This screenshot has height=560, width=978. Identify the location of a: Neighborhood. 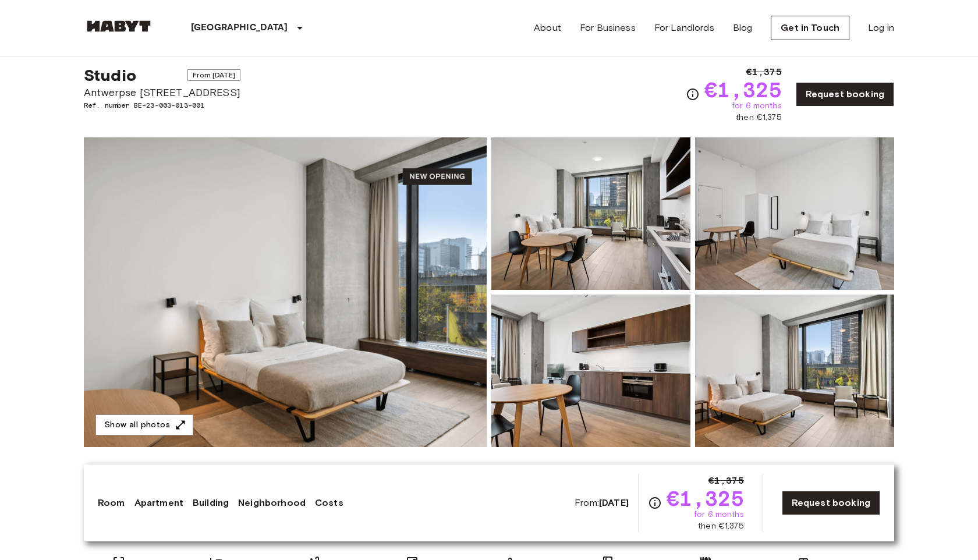
(271, 503).